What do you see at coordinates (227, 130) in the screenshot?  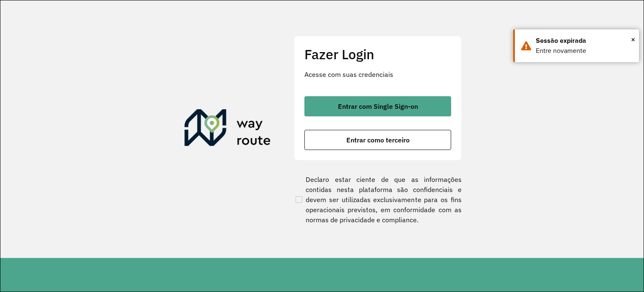 I see `img: Roteirizador AmbevTech` at bounding box center [227, 130].